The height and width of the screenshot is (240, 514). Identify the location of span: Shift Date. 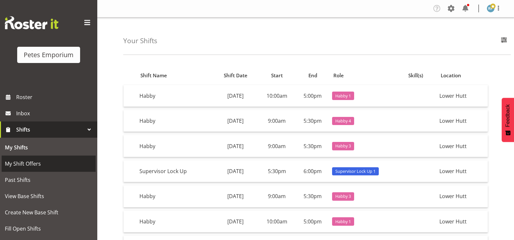
(235, 75).